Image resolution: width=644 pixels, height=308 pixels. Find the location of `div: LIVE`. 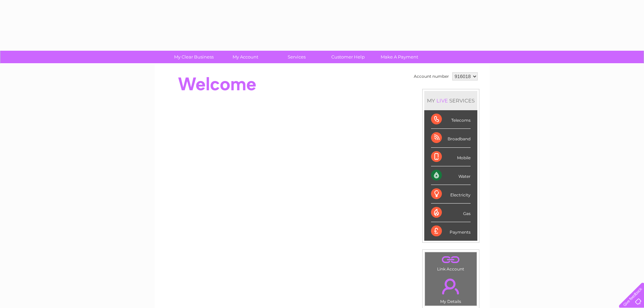

div: LIVE is located at coordinates (442, 101).